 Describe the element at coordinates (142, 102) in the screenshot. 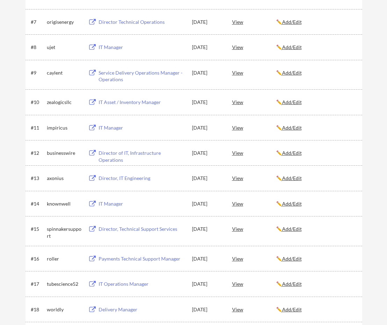

I see `div: IT Asset / Inventory Manager` at that location.